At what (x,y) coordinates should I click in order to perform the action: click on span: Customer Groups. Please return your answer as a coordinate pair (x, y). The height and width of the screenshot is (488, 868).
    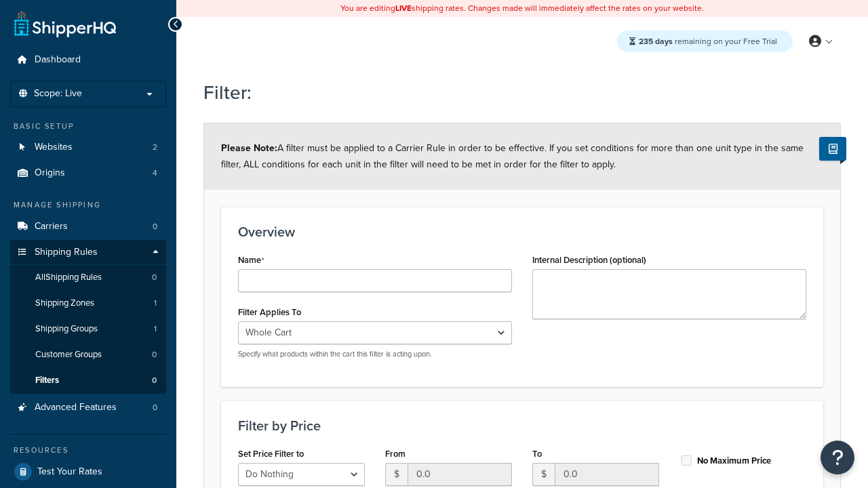
    Looking at the image, I should click on (69, 355).